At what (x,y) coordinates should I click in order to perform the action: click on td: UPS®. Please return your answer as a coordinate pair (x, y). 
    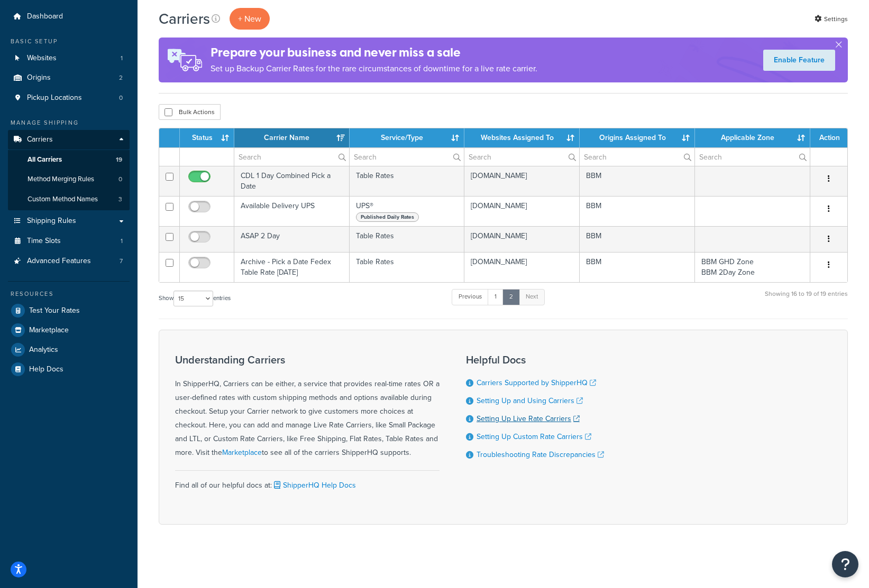
    Looking at the image, I should click on (408, 211).